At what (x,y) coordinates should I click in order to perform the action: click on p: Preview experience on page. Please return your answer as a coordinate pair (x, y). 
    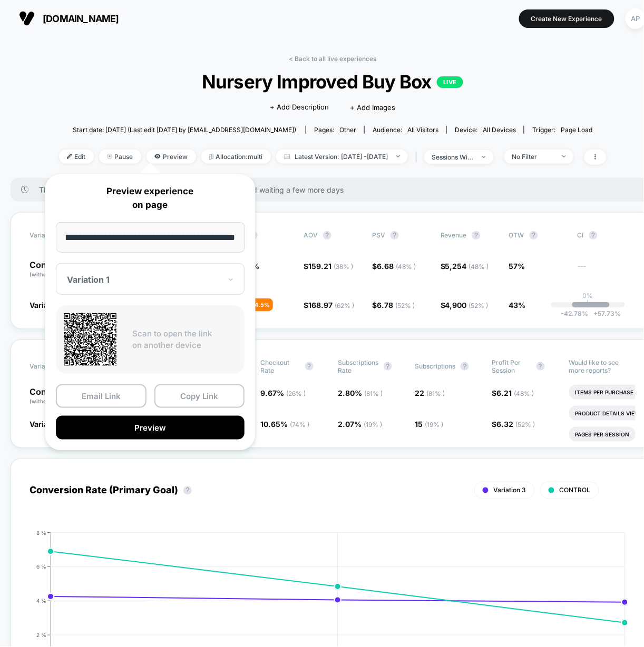
    Looking at the image, I should click on (150, 198).